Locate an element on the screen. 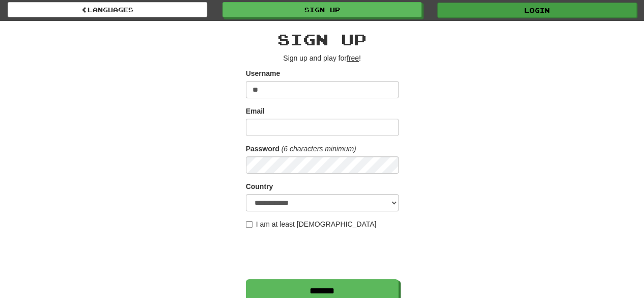 This screenshot has height=298, width=644. label: Country is located at coordinates (260, 186).